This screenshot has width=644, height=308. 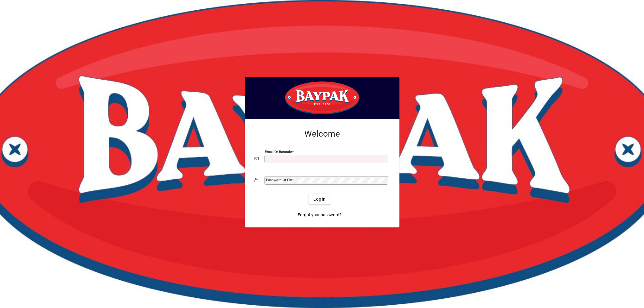 What do you see at coordinates (322, 134) in the screenshot?
I see `h2: Welcome` at bounding box center [322, 134].